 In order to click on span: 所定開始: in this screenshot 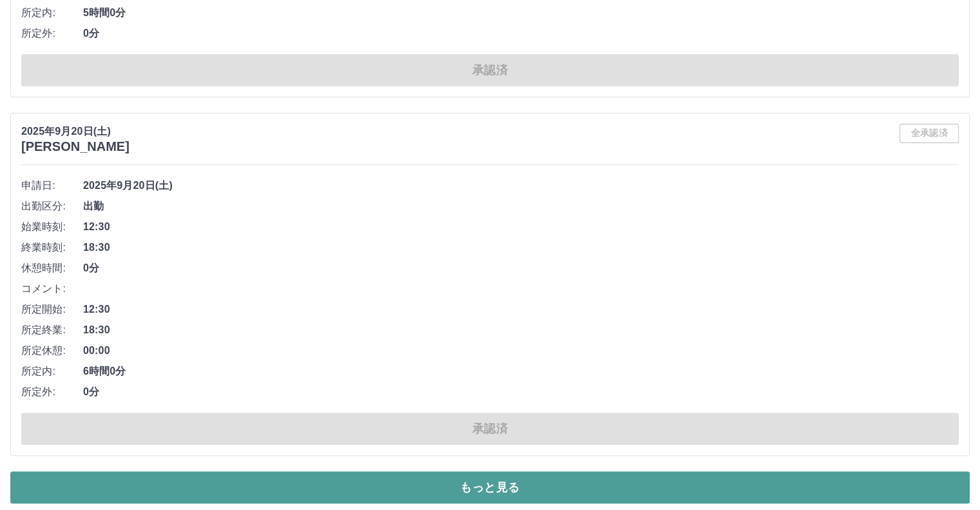, I will do `click(52, 310)`.